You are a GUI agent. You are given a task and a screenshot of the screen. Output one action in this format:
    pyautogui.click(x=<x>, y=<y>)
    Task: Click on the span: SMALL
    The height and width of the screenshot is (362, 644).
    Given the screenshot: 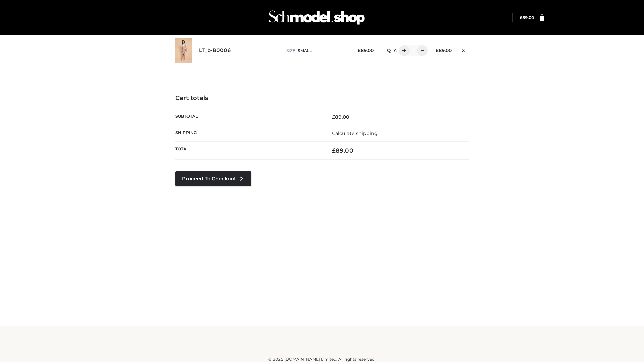 What is the action you would take?
    pyautogui.click(x=305, y=50)
    